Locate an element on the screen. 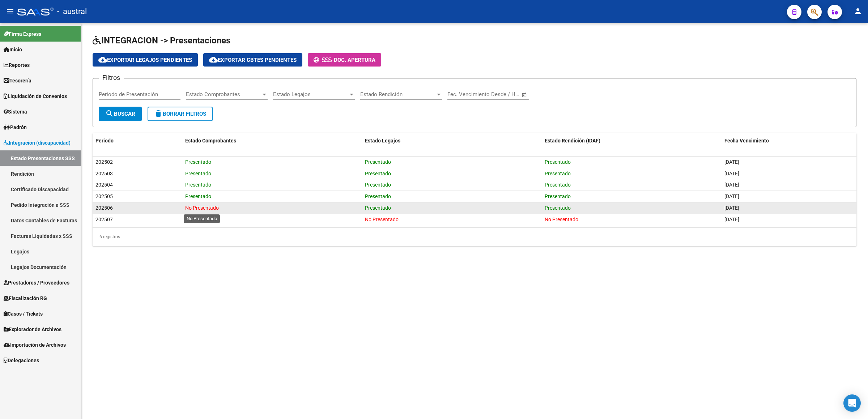  span: Fecha Vencimiento is located at coordinates (746, 140).